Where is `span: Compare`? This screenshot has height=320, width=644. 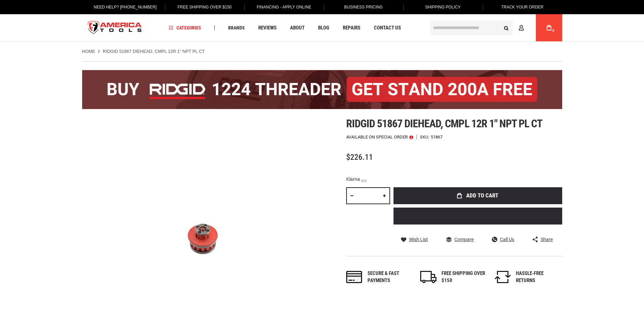
span: Compare is located at coordinates (464, 239).